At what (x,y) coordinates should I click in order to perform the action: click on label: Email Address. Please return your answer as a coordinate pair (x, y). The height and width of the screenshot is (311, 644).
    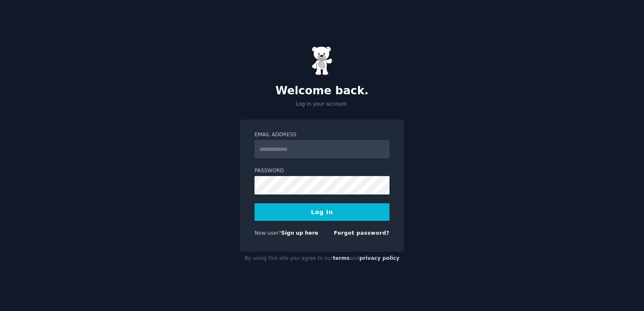
    Looking at the image, I should click on (322, 135).